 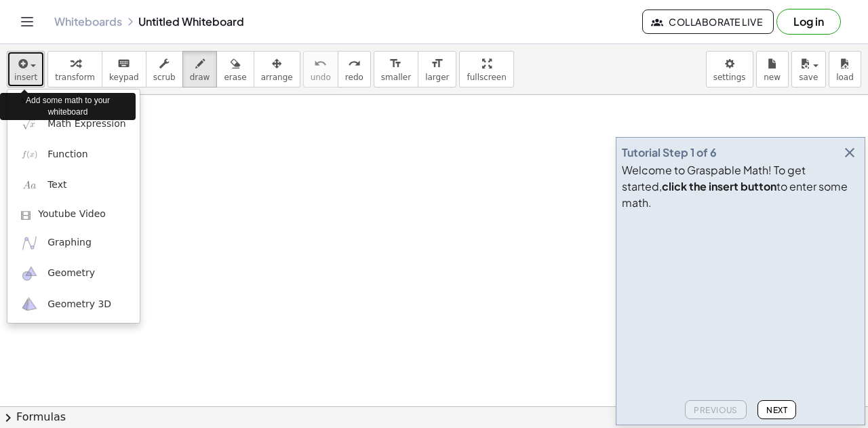 What do you see at coordinates (88, 21) in the screenshot?
I see `a: Whiteboards` at bounding box center [88, 21].